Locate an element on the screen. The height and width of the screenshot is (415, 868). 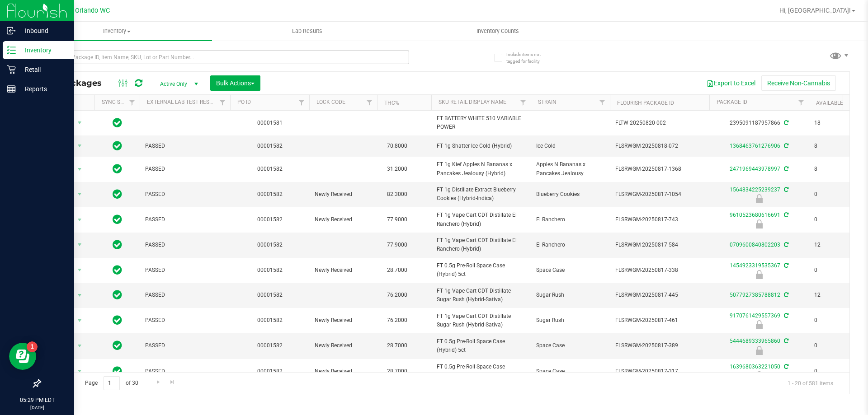
inline-svg: Inventory is located at coordinates (11, 50).